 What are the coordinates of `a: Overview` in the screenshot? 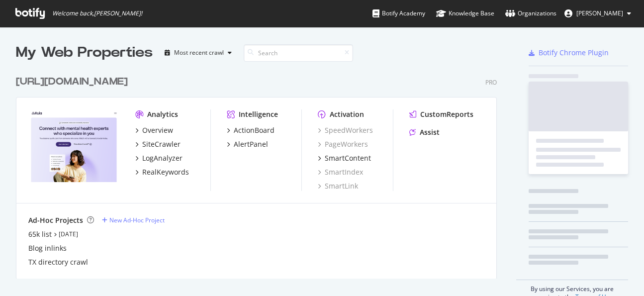 It's located at (154, 131).